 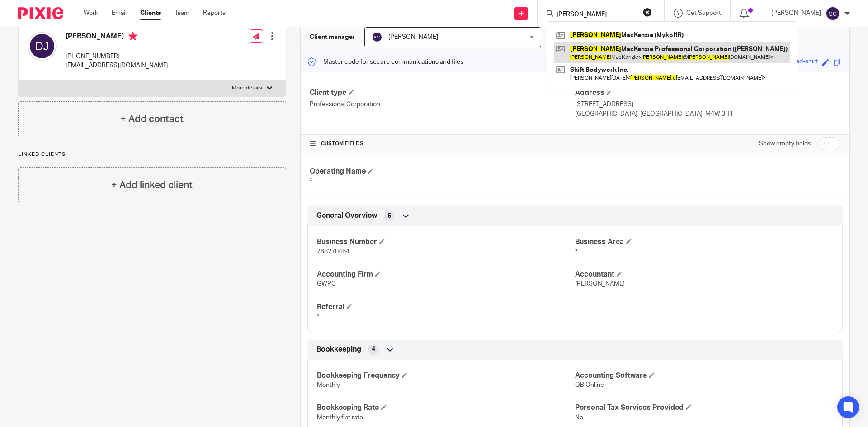 I want to click on h4: CUSTOM FIELDS, so click(x=442, y=144).